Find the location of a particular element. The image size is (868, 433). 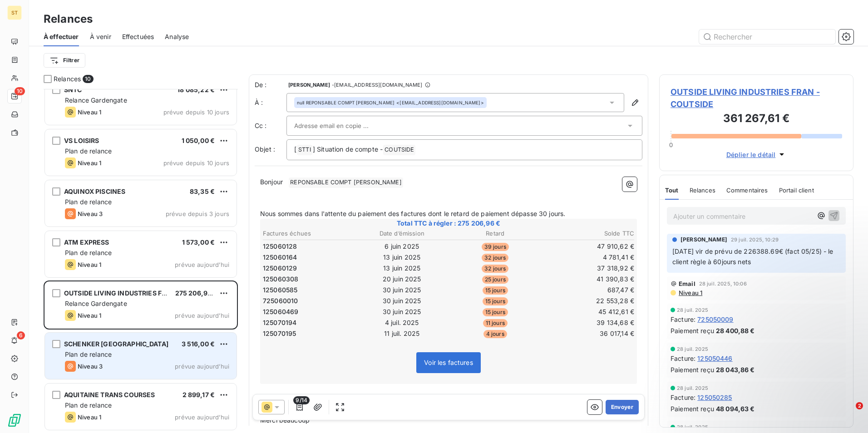

span: Objet : is located at coordinates (264, 149).